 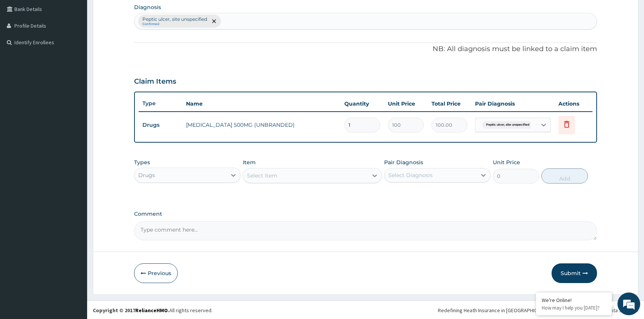 I want to click on label: Comment, so click(x=366, y=214).